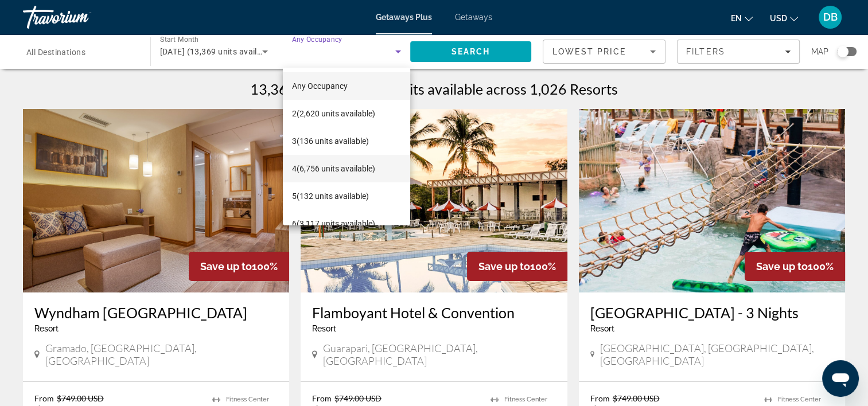 This screenshot has height=406, width=868. Describe the element at coordinates (334, 113) in the screenshot. I see `span: 2 (2,620 units available)` at that location.